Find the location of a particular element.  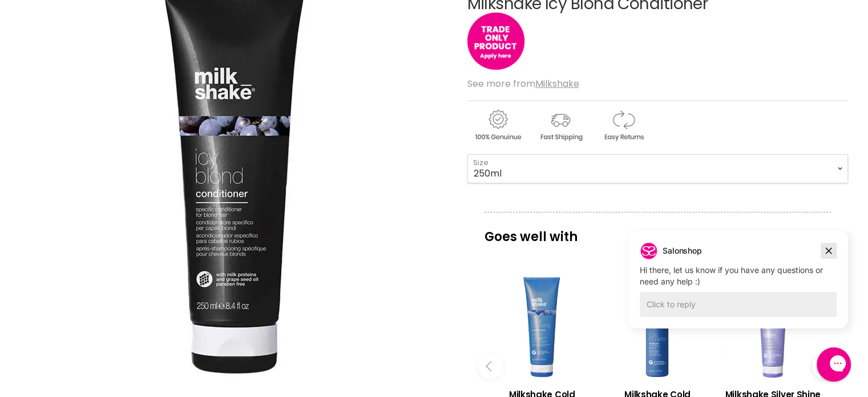

img: shipping.gif is located at coordinates (561, 125).